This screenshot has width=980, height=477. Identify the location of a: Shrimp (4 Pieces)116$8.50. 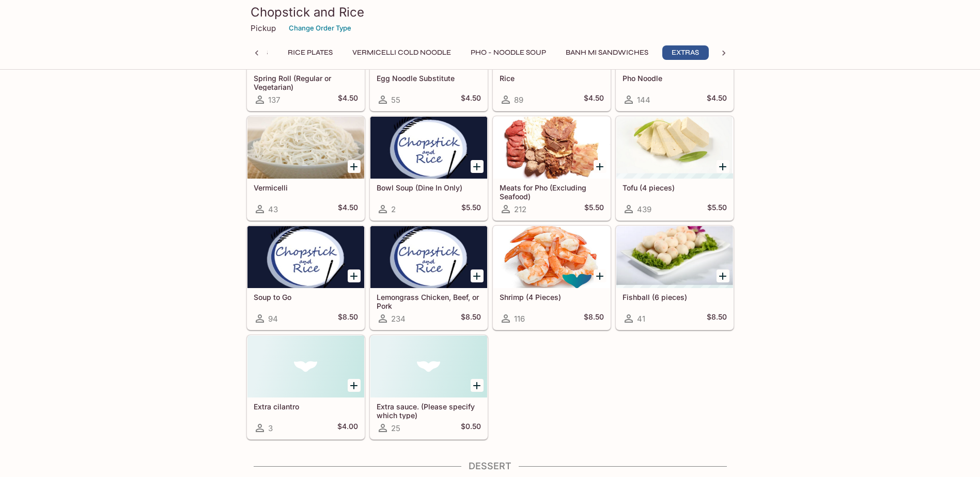
(552, 278).